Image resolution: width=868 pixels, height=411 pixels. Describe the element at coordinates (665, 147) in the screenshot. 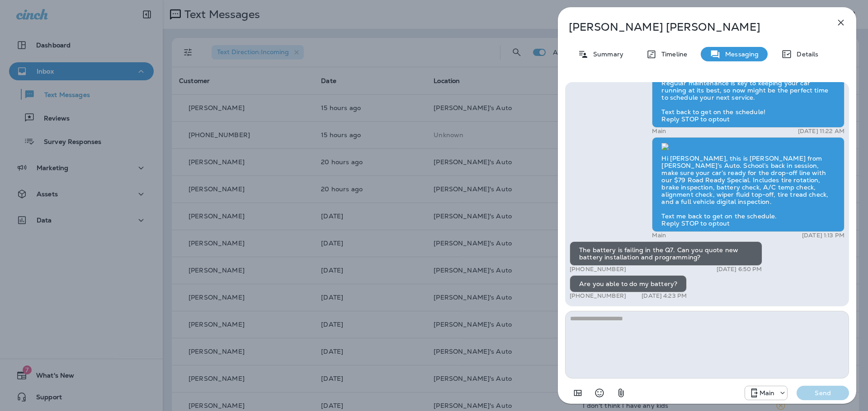

I see `img: twilio-download` at that location.